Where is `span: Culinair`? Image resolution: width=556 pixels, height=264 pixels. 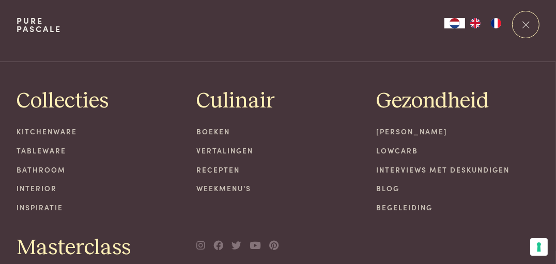
span: Culinair is located at coordinates (236, 101).